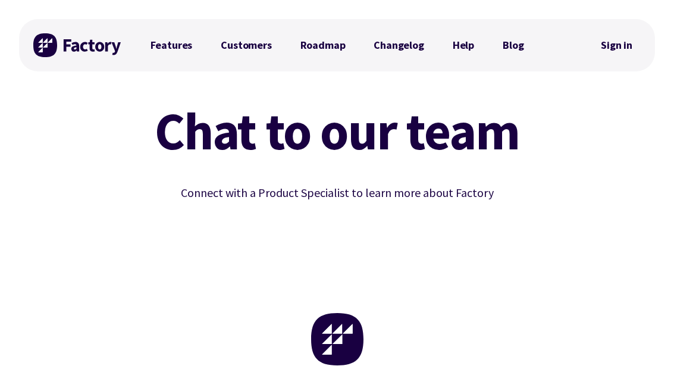 The height and width of the screenshot is (369, 674). What do you see at coordinates (513, 45) in the screenshot?
I see `a: Blog` at bounding box center [513, 45].